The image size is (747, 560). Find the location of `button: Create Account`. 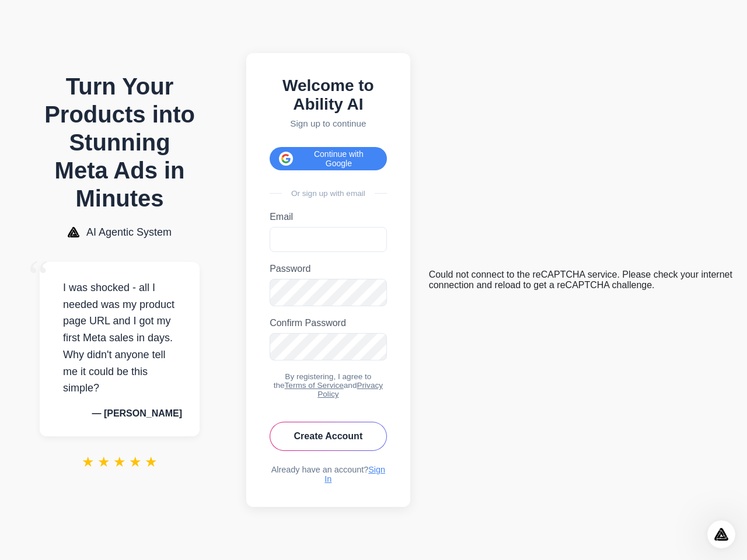

button: Create Account is located at coordinates (328, 437).